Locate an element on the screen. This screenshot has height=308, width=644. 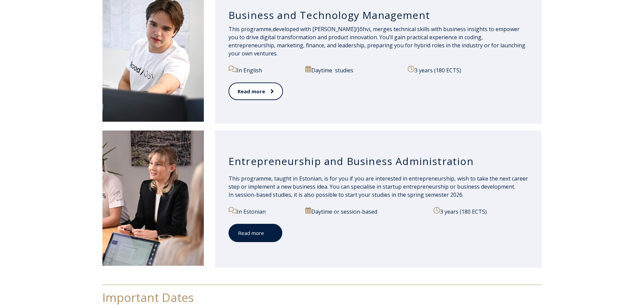
h3: Business and Technology Management is located at coordinates (378, 15).